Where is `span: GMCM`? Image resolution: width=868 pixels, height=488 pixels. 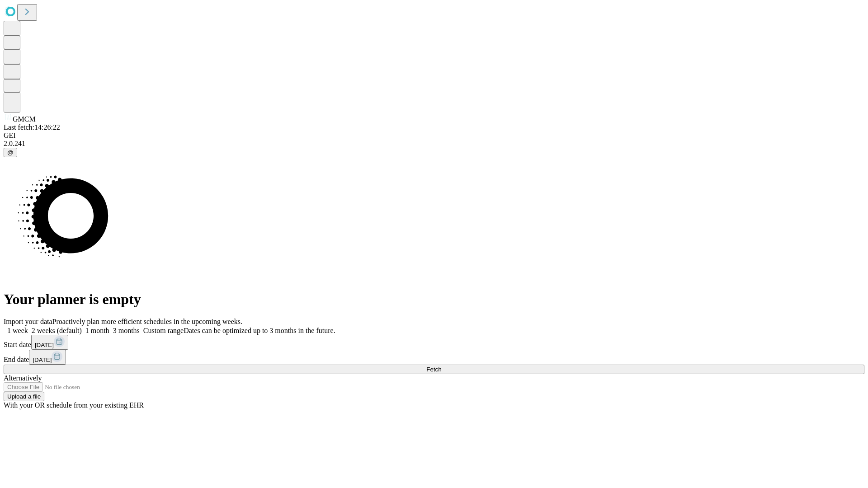
span: GMCM is located at coordinates (24, 119).